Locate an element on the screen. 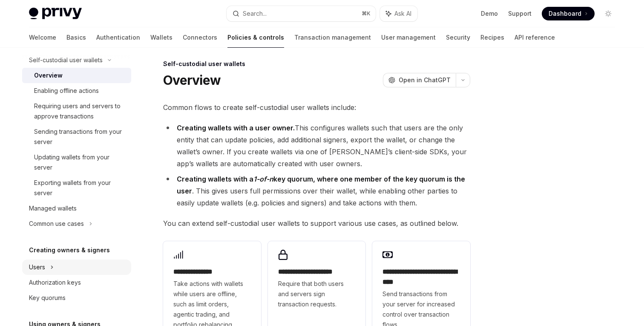 This screenshot has width=644, height=326. a: Wallets is located at coordinates (162, 37).